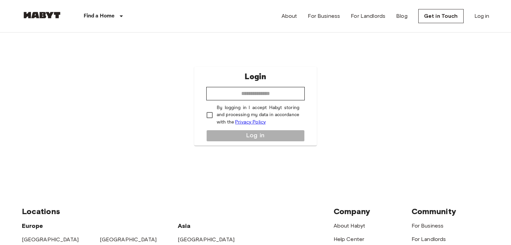 This screenshot has height=245, width=511. What do you see at coordinates (482, 16) in the screenshot?
I see `a: Log in` at bounding box center [482, 16].